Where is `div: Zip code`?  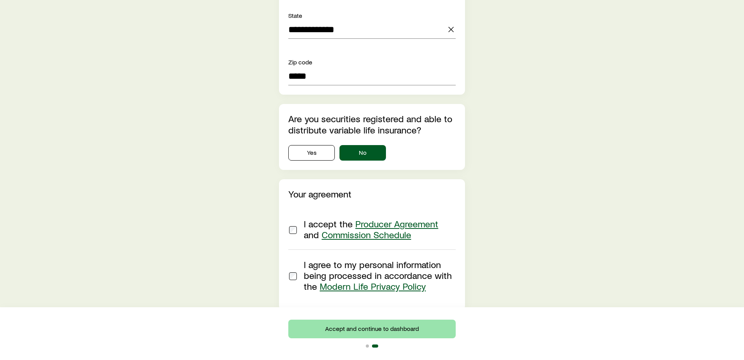 div: Zip code is located at coordinates (372, 62).